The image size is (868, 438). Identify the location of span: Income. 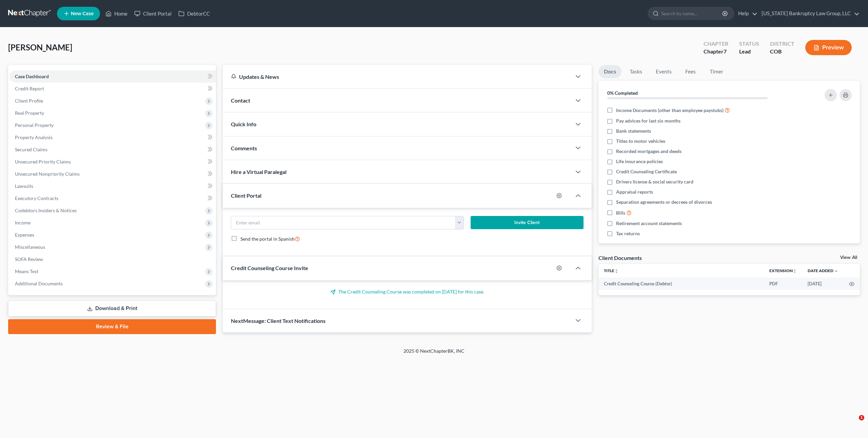
(23, 223).